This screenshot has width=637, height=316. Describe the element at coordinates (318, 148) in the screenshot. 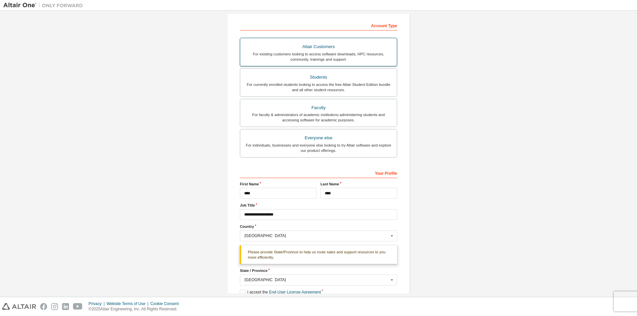

I see `div: For individuals, businesses and everyone else looking to try Altair software and explore our prod...` at that location.